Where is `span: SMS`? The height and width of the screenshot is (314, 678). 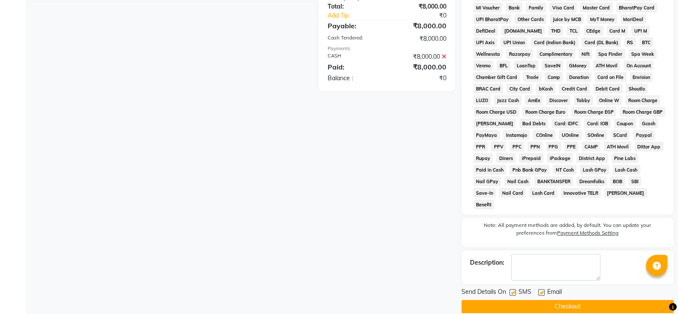 span: SMS is located at coordinates (525, 293).